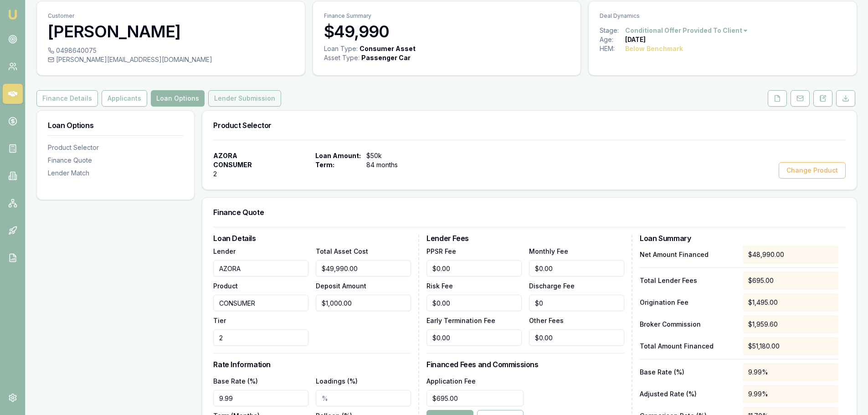 The height and width of the screenshot is (415, 868). Describe the element at coordinates (224, 251) in the screenshot. I see `label: Lender` at that location.